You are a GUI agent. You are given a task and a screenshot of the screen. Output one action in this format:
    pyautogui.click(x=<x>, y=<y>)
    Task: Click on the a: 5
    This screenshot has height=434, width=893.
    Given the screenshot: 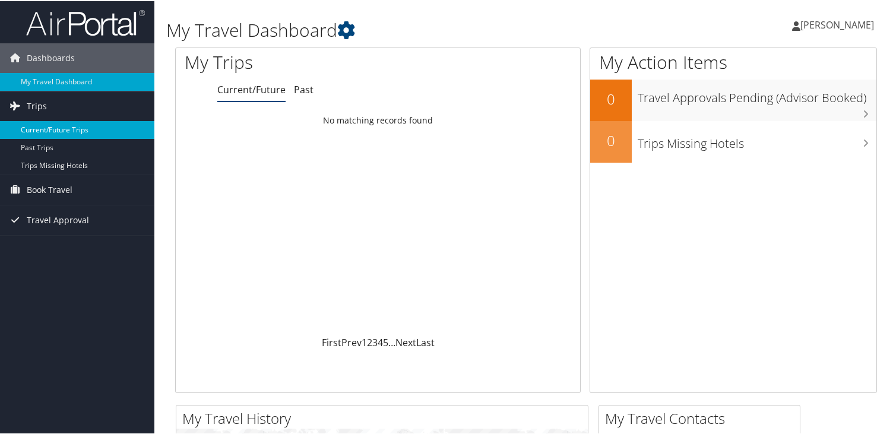 What is the action you would take?
    pyautogui.click(x=385, y=341)
    